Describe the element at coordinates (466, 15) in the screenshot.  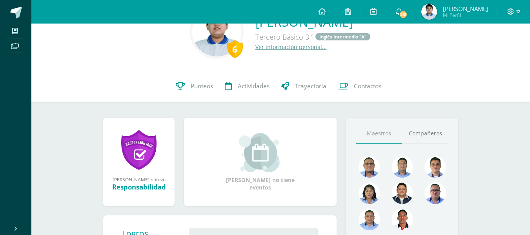
I see `span: Mi Perfil` at that location.